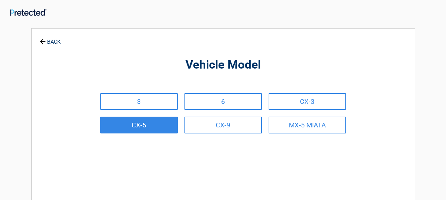 The height and width of the screenshot is (200, 446). I want to click on a: CX-5, so click(139, 125).